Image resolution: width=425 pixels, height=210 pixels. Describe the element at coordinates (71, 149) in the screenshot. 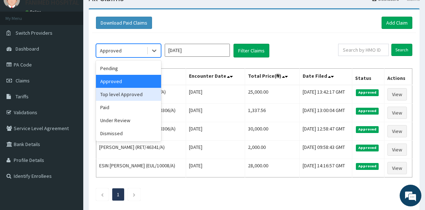

I see `textarea: Type your message and hit 'Enter'` at that location.